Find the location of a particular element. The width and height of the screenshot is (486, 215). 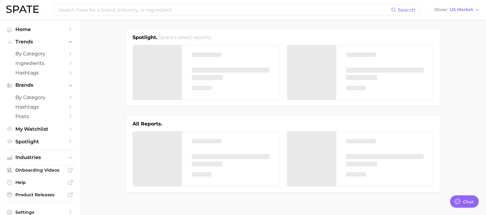

span: Onboarding Videos is located at coordinates (40, 170).